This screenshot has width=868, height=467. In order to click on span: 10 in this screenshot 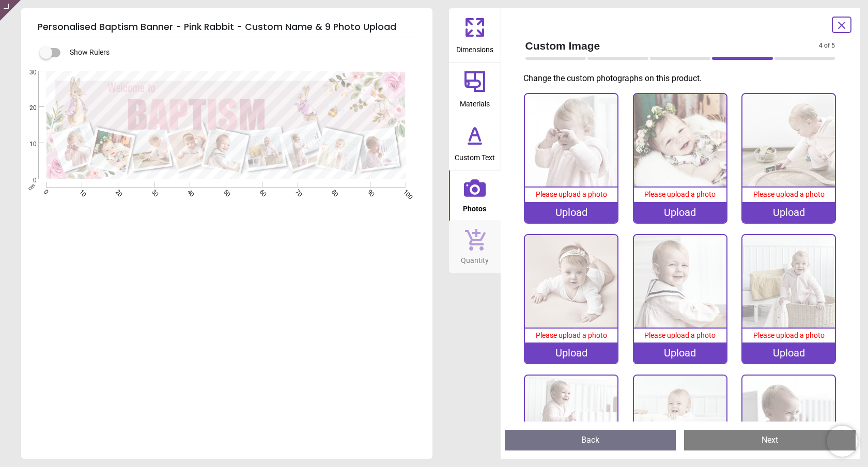, I will do `click(27, 144)`.